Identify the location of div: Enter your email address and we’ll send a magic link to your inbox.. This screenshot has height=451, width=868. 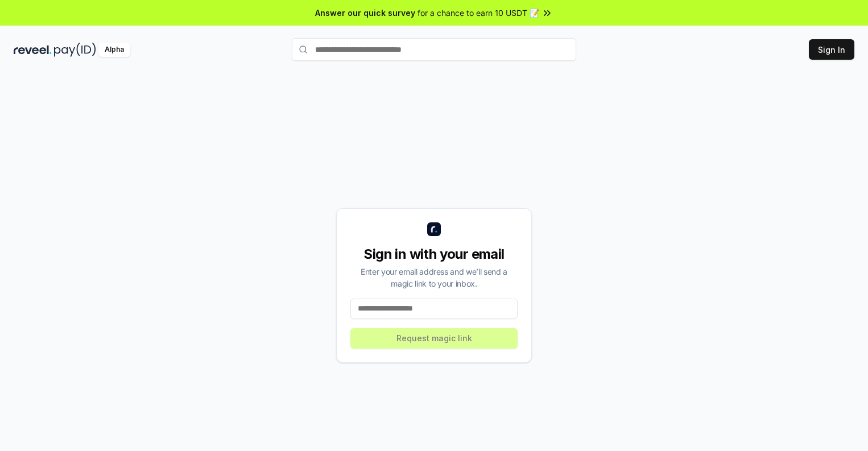
(434, 277).